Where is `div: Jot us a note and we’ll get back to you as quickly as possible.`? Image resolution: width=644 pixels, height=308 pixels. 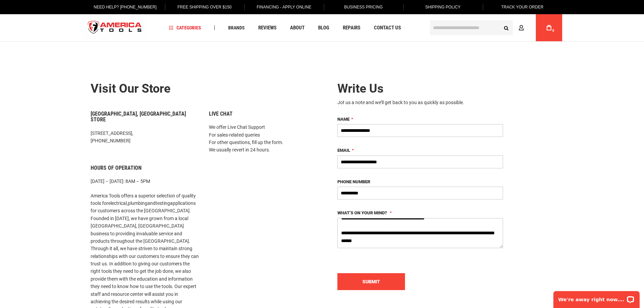
div: Jot us a note and we’ll get back to you as quickly as possible. is located at coordinates (420, 102).